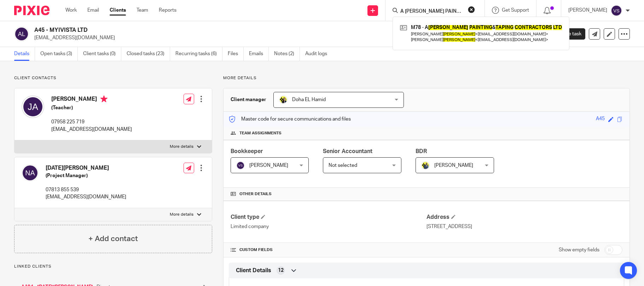  What do you see at coordinates (117, 10) in the screenshot?
I see `a: Clients` at bounding box center [117, 10].